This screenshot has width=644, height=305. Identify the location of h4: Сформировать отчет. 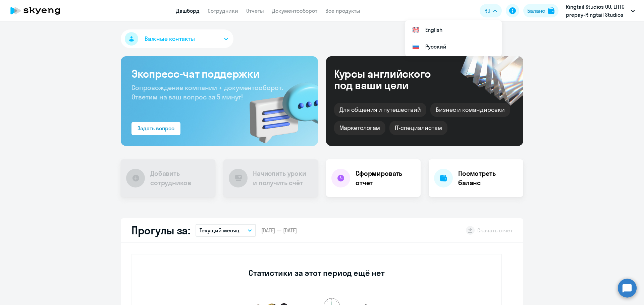
(385, 178).